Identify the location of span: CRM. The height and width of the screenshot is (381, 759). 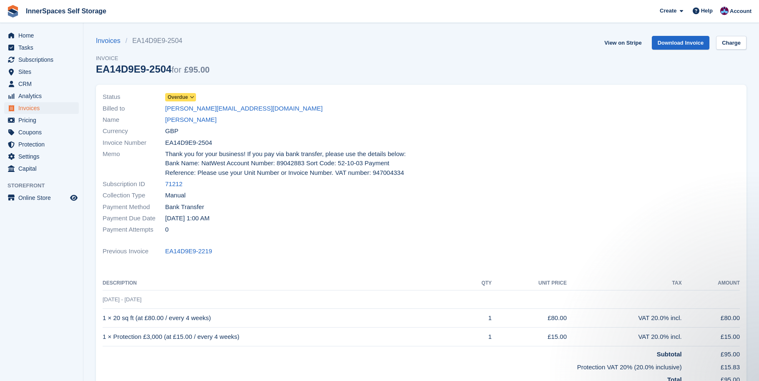
(43, 84).